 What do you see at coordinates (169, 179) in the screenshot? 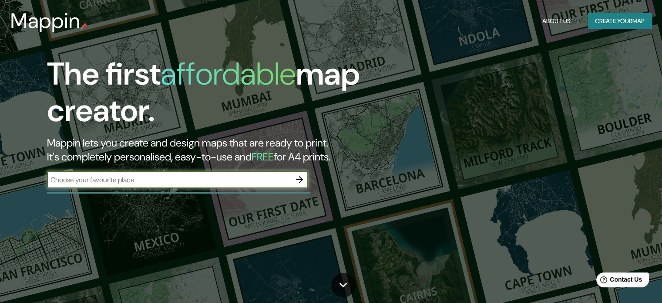
I see `input: Choose your favourite place` at bounding box center [169, 179].